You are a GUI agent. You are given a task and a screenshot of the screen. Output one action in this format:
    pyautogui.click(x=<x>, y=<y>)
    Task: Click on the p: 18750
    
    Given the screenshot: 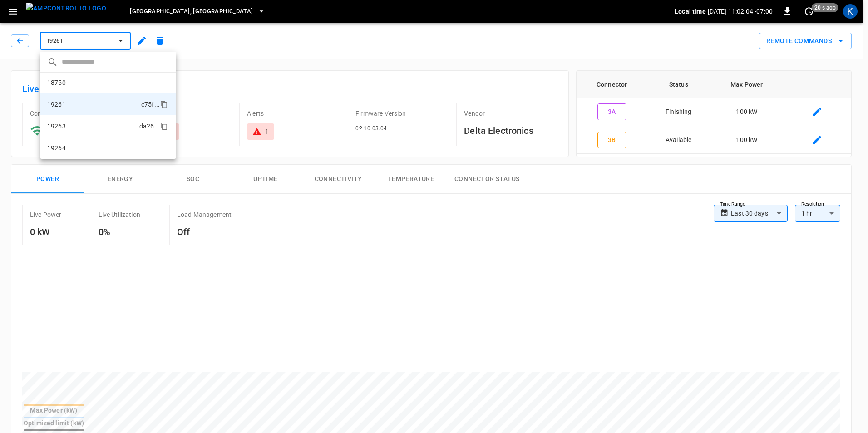 What is the action you would take?
    pyautogui.click(x=56, y=82)
    